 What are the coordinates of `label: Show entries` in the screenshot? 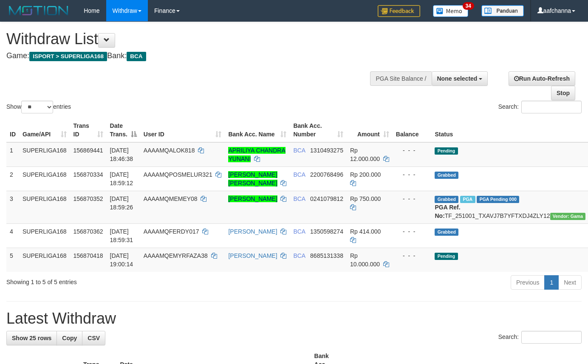 It's located at (39, 107).